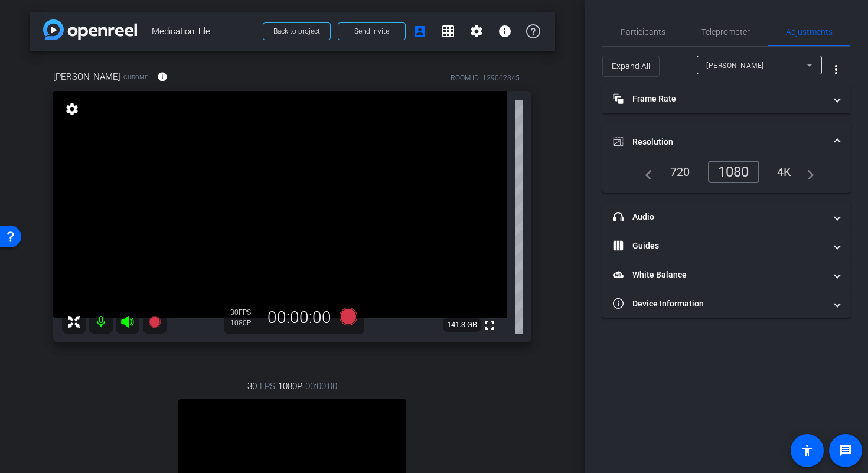  Describe the element at coordinates (784, 171) in the screenshot. I see `div: 4K` at that location.